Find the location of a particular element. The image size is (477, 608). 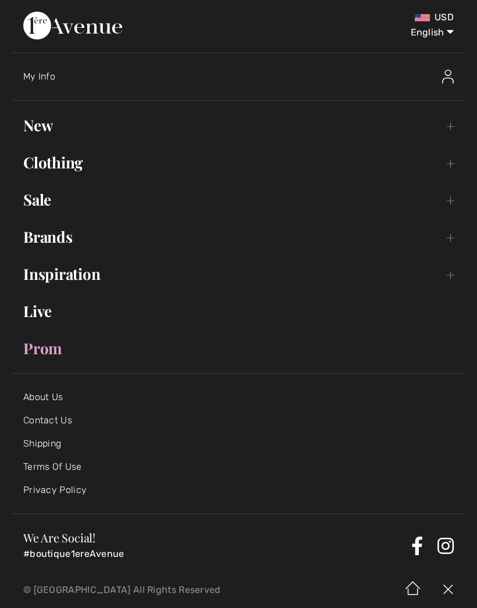

a: Privacy Policy is located at coordinates (55, 490).